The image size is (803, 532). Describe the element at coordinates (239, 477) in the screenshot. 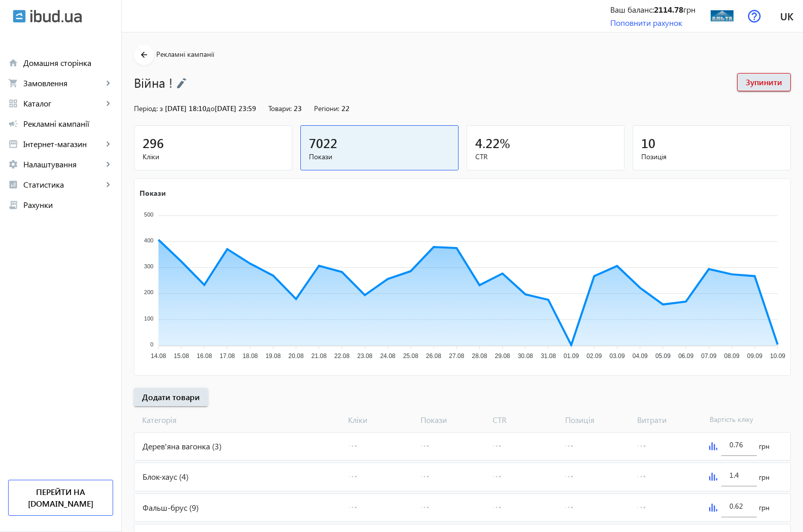

I see `div: Блок-хаус (4)` at that location.